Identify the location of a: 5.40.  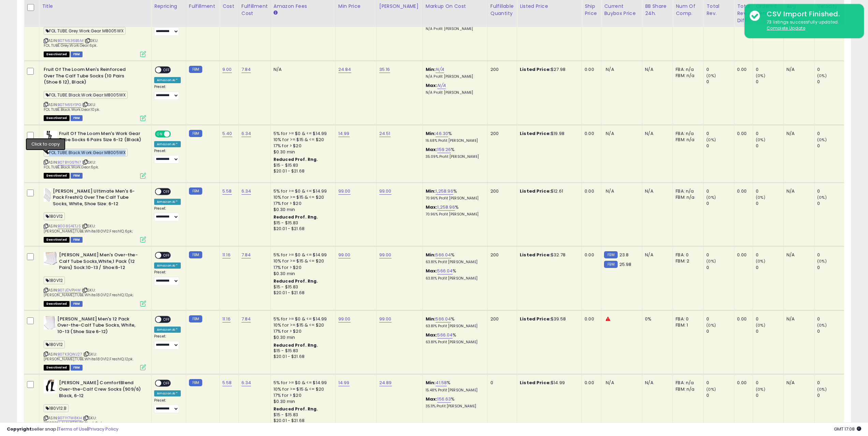
(227, 133).